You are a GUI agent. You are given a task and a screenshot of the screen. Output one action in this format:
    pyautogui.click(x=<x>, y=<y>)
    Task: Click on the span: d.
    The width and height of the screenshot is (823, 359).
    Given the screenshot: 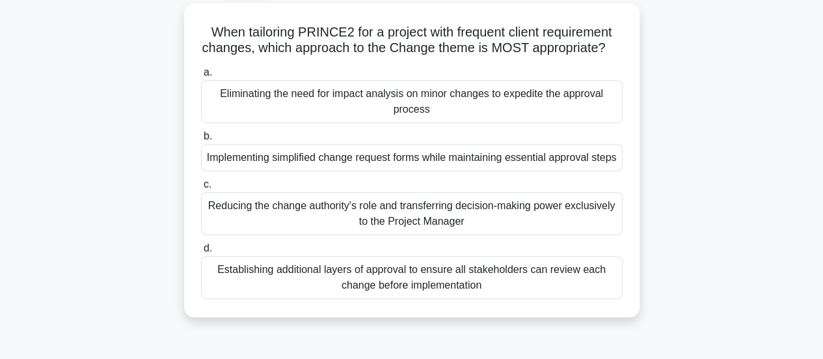 What is the action you would take?
    pyautogui.click(x=208, y=247)
    